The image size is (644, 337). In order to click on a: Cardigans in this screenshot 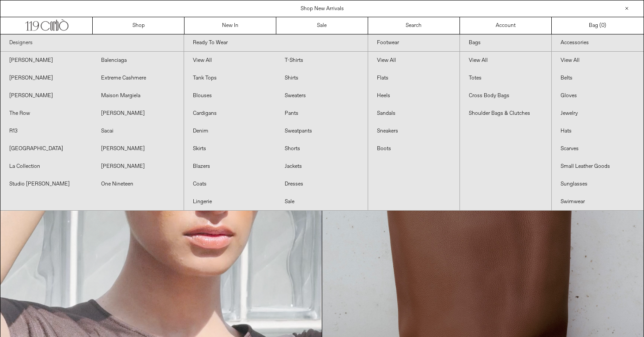, I will do `click(230, 113)`.